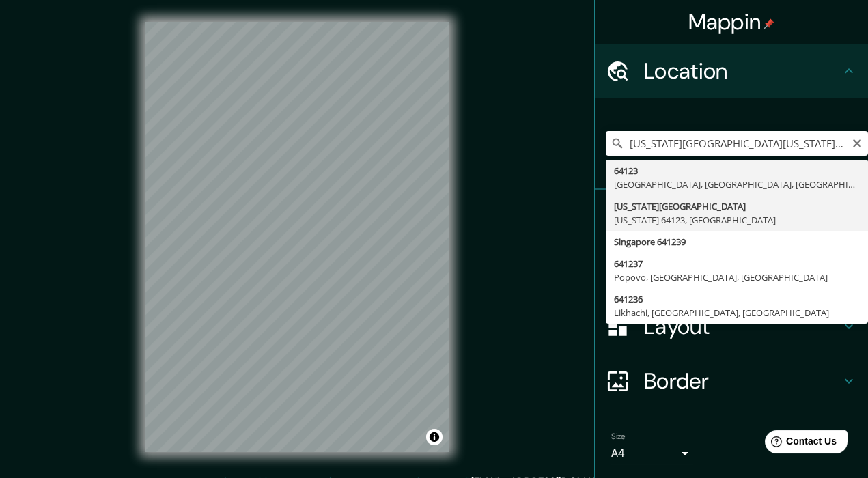  I want to click on h4: Mappin, so click(731, 22).